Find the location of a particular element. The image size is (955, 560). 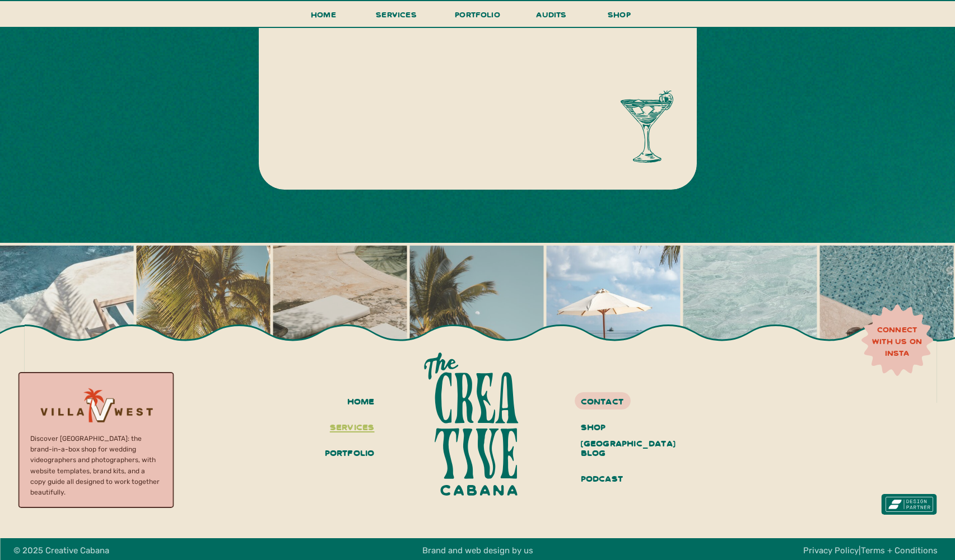

h3: © 2025 Creative Cabana is located at coordinates (78, 550).